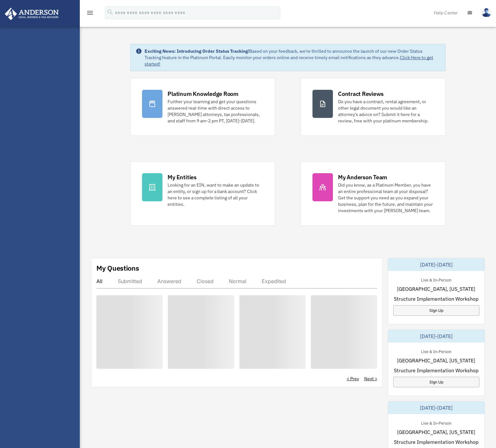 This screenshot has width=496, height=448. I want to click on div: Submitted, so click(130, 281).